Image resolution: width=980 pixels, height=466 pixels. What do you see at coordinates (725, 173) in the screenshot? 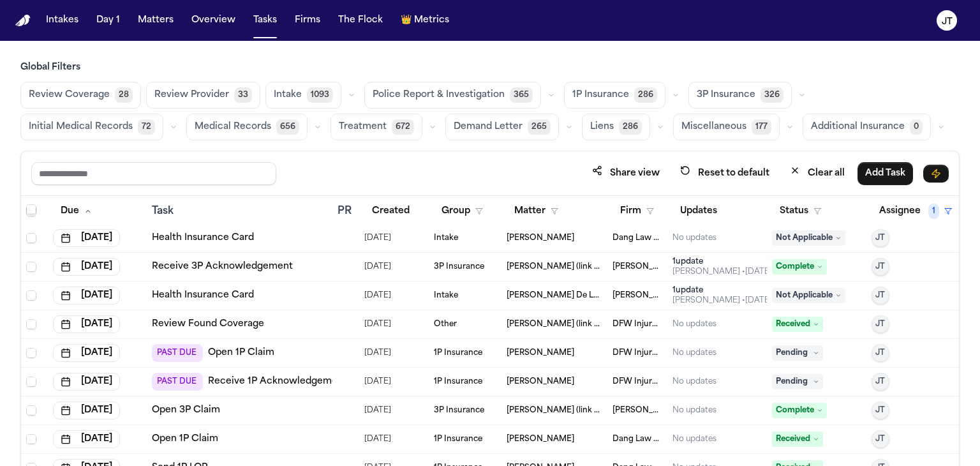
I see `button: Reset to default` at bounding box center [725, 173].